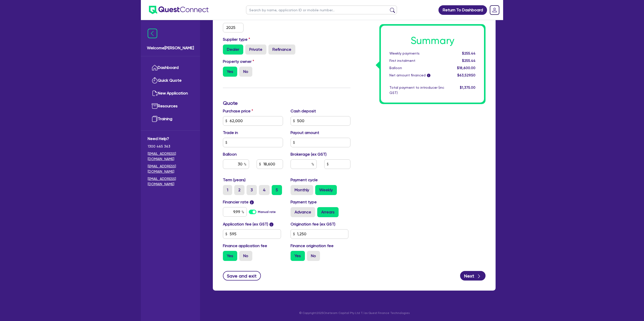  What do you see at coordinates (417, 68) in the screenshot?
I see `div: Balloon` at bounding box center [417, 68].